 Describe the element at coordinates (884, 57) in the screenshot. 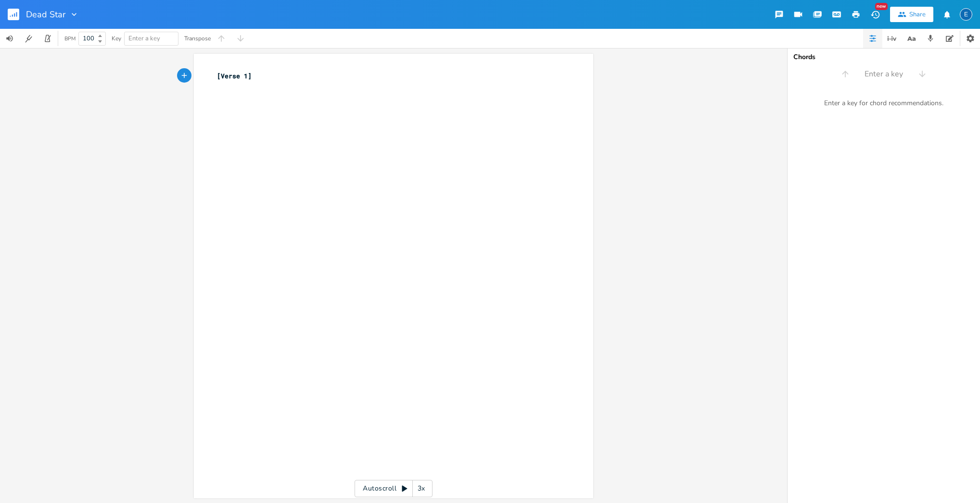

I see `div: Chords` at that location.